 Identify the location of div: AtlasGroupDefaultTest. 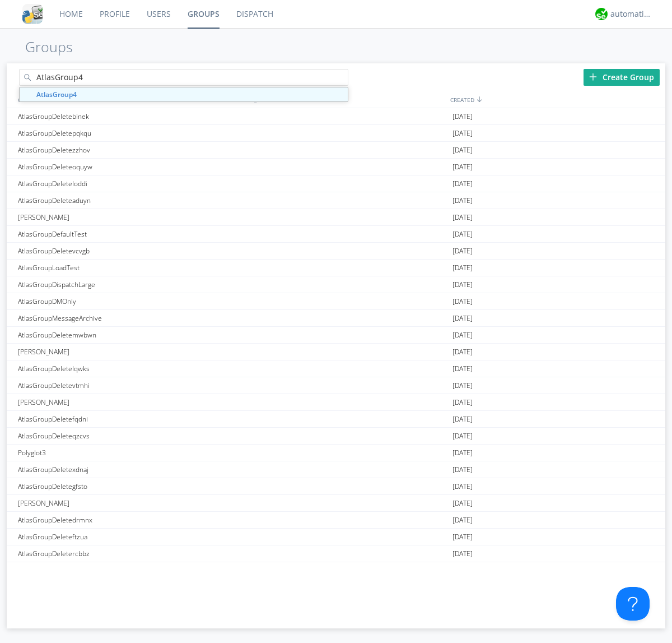
(123, 234).